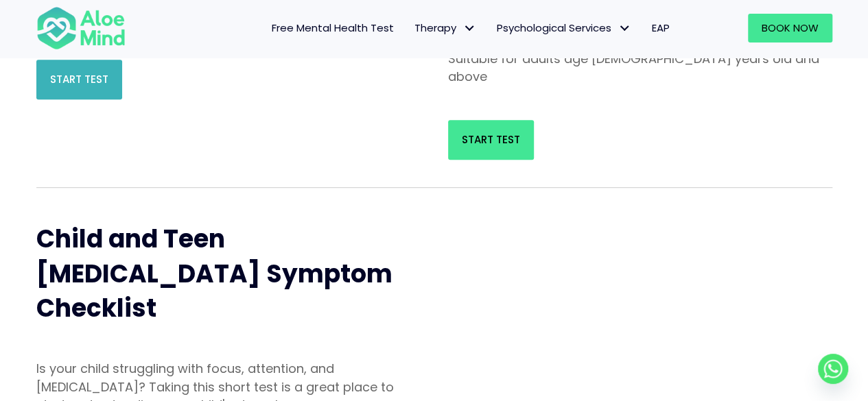  I want to click on a: TherapyTherapy: submenu, so click(446, 28).